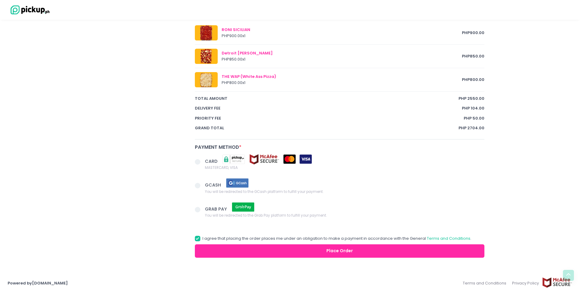 The width and height of the screenshot is (580, 293). I want to click on span: GRAB PAY, so click(216, 209).